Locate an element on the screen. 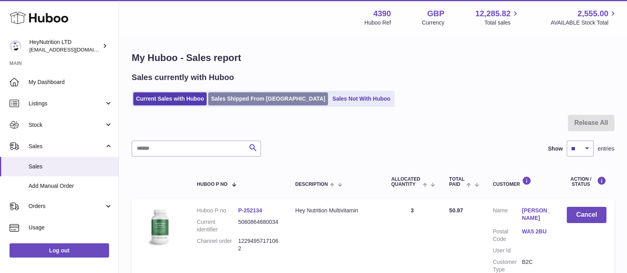 This screenshot has width=627, height=273. dt: Postal Code is located at coordinates (508, 236).